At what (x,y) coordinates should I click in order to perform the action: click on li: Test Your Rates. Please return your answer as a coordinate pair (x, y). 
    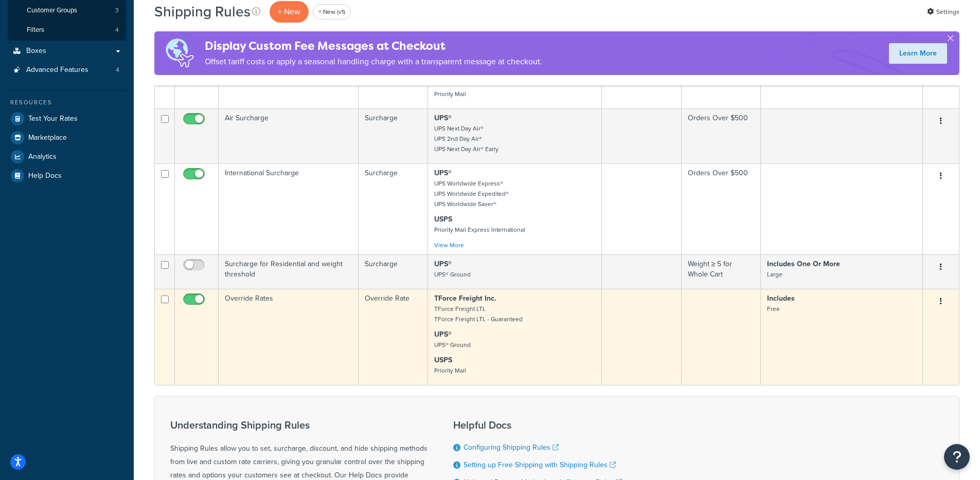
    Looking at the image, I should click on (67, 119).